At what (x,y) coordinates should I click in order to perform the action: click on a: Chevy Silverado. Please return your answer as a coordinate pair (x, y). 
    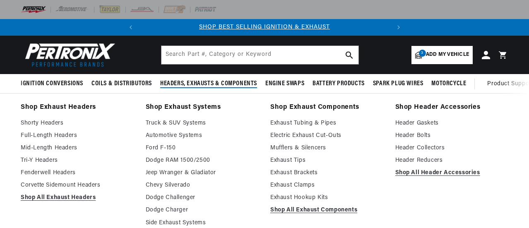
    Looking at the image, I should click on (202, 185).